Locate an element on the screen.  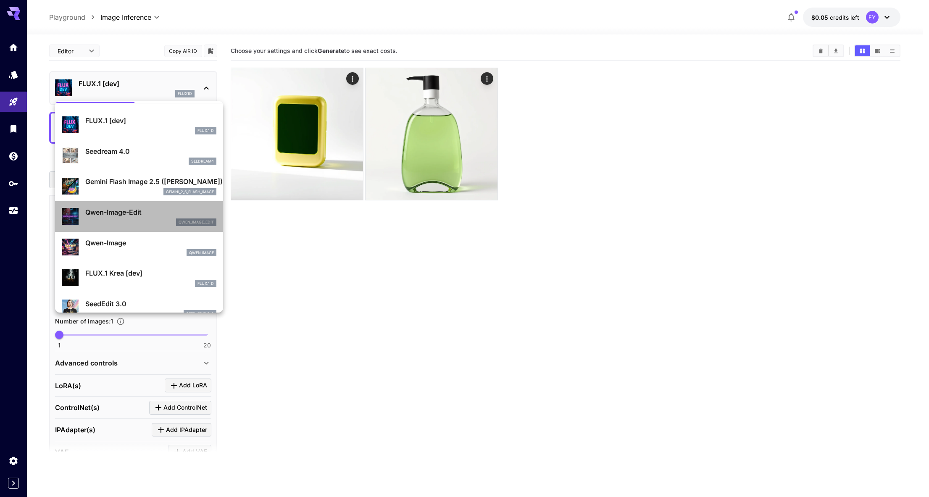
div: Qwen-Image-Editqwen_image_edit is located at coordinates (139, 216).